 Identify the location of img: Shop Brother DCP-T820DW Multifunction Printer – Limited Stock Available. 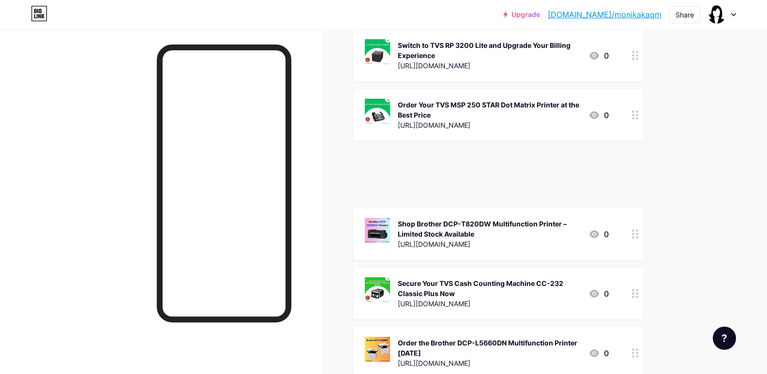
(377, 230).